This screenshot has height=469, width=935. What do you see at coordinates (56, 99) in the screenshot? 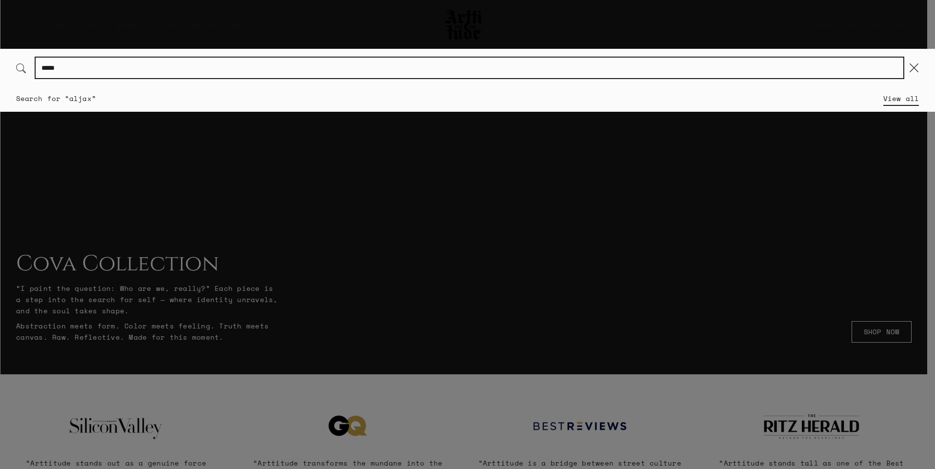
I see `a: Search for “aljax”` at bounding box center [56, 99].